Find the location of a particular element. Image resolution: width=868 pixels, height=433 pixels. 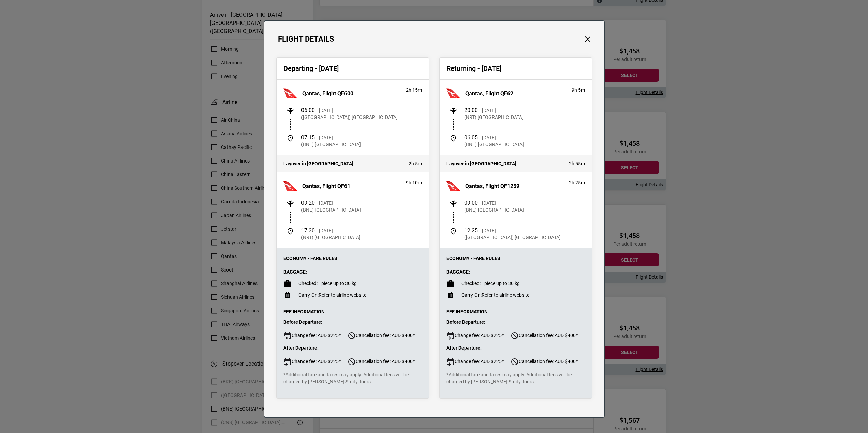

span: 07:15 is located at coordinates (308, 137).